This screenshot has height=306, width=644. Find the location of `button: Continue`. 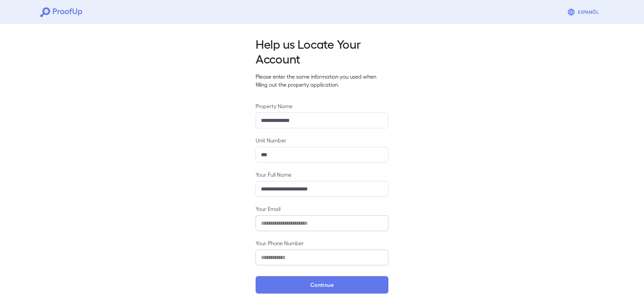

button: Continue is located at coordinates (322, 285).